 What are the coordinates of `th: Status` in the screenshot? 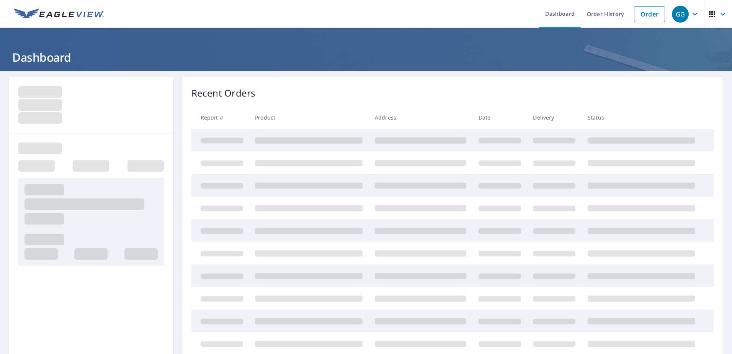 It's located at (641, 117).